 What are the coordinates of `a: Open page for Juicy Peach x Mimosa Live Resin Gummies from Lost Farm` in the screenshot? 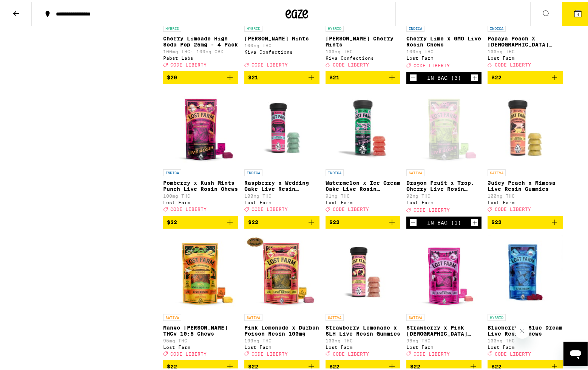 It's located at (525, 151).